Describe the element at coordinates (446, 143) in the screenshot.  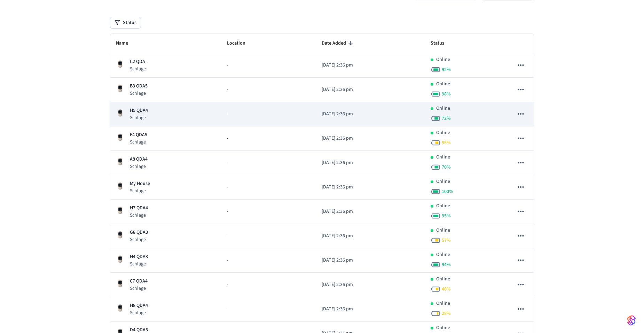
I see `span: 55 %` at that location.